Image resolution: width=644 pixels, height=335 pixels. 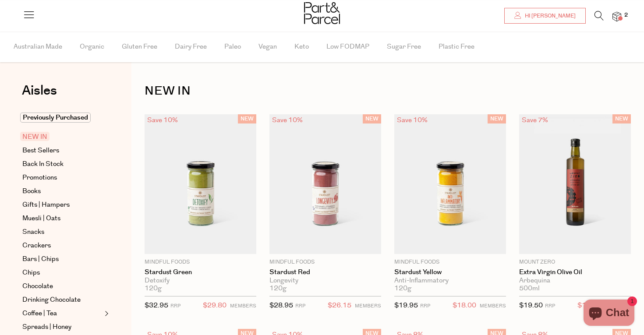 What do you see at coordinates (574, 262) in the screenshot?
I see `p: Mount Zero` at bounding box center [574, 262].